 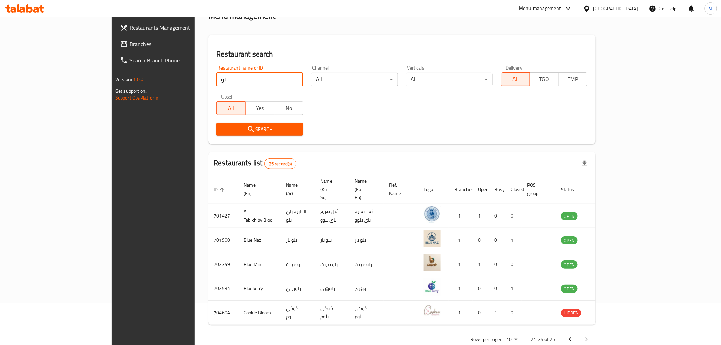 What do you see at coordinates (178, 60) in the screenshot?
I see `span: Search Branch Phone` at bounding box center [178, 60].